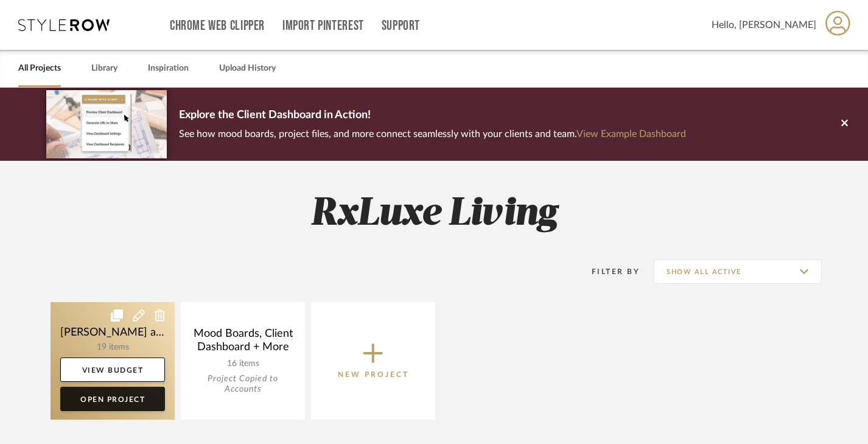 The image size is (868, 444). What do you see at coordinates (323, 25) in the screenshot?
I see `a: Import Pinterest` at bounding box center [323, 25].